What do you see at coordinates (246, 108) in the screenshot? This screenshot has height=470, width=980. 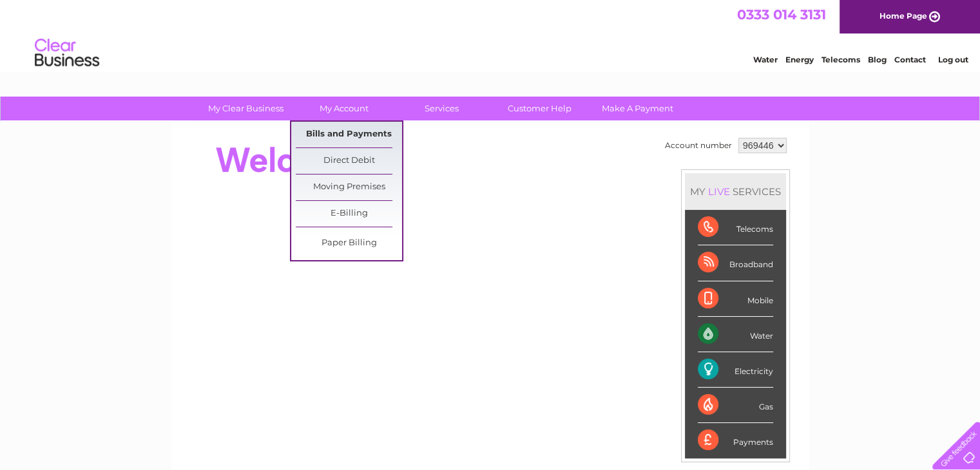 I see `a: My Clear Business` at bounding box center [246, 108].